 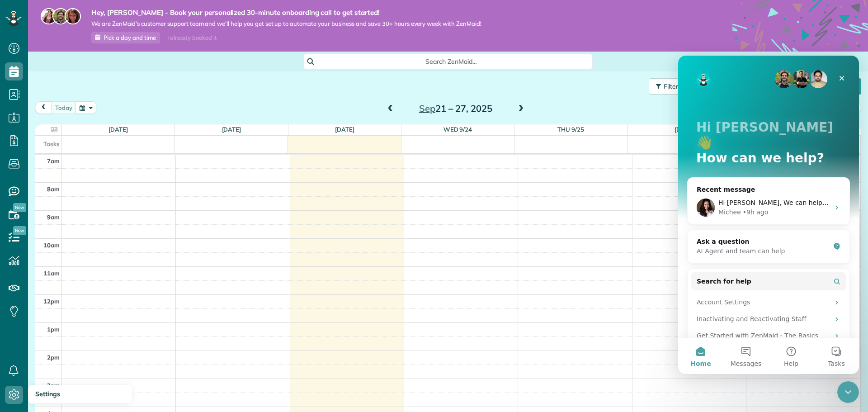 I want to click on span: Settings, so click(x=48, y=394).